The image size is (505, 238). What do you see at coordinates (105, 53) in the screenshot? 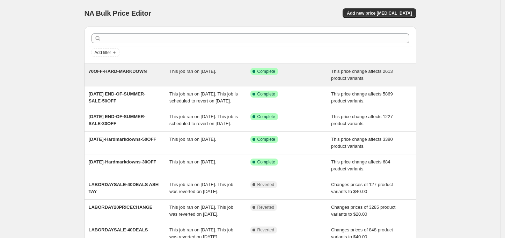
I see `button: Add filter` at bounding box center [105, 53].